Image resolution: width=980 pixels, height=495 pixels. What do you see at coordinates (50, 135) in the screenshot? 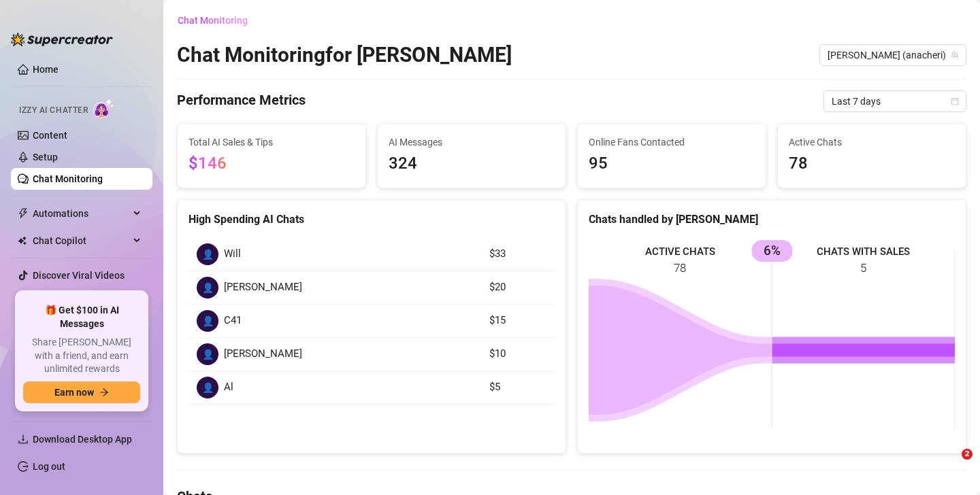
I see `a: Content` at bounding box center [50, 135].